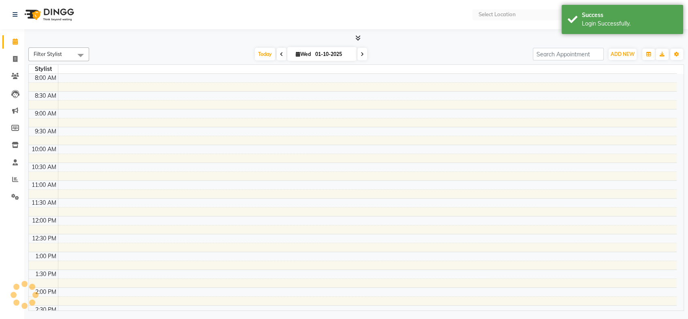 The height and width of the screenshot is (319, 688). Describe the element at coordinates (46, 310) in the screenshot. I see `div: 2:30 PM` at that location.